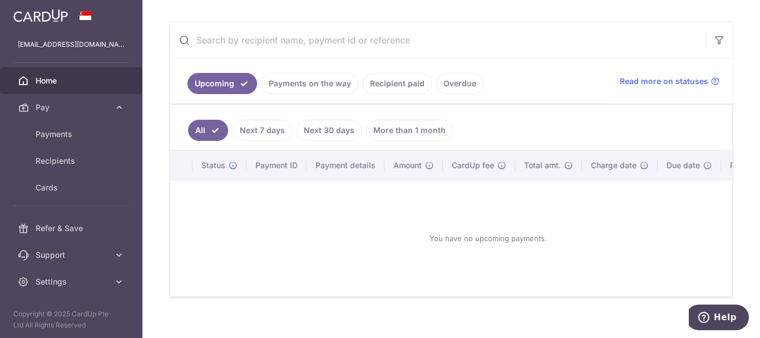 The height and width of the screenshot is (338, 760). Describe the element at coordinates (72, 134) in the screenshot. I see `span: Payments` at that location.